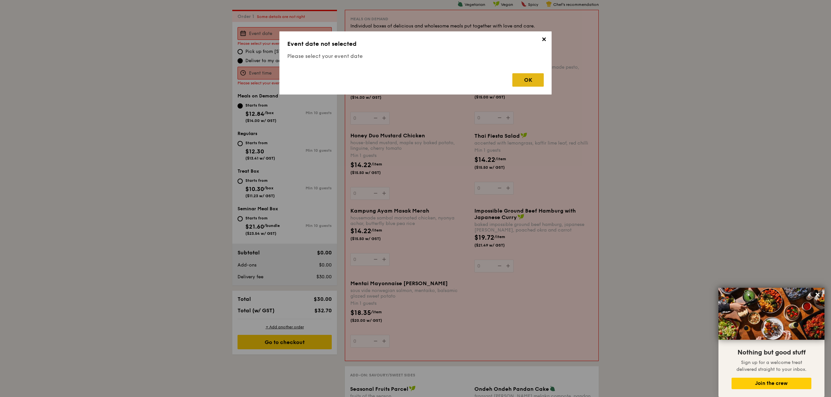 Image resolution: width=831 pixels, height=397 pixels. Describe the element at coordinates (771, 366) in the screenshot. I see `span: Sign up for a welcome treat delivered straight to your inbox.` at that location.